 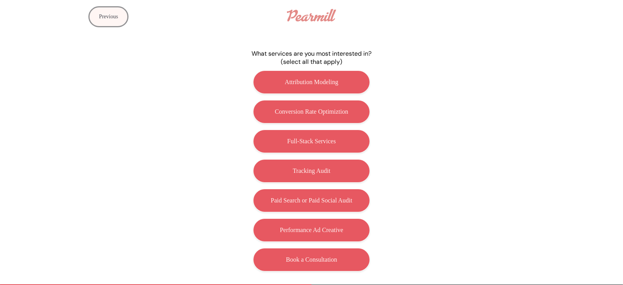 What do you see at coordinates (312, 230) in the screenshot?
I see `button: Performance Ad Creative` at bounding box center [312, 230].